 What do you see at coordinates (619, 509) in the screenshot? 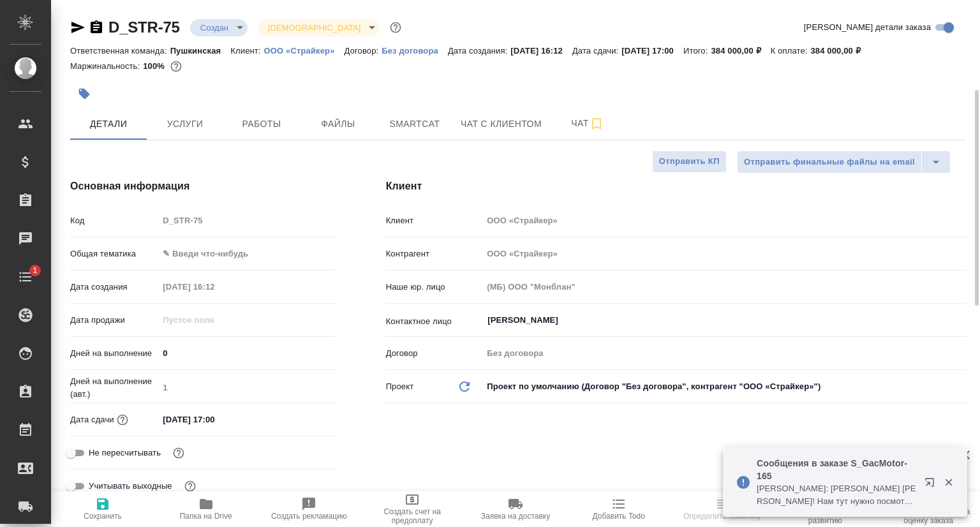
I see `button: Добавить Todo` at bounding box center [619, 509].